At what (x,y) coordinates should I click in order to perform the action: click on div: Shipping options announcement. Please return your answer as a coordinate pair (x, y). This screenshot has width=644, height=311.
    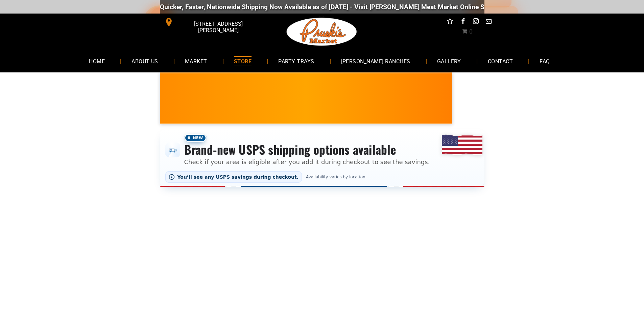
    Looking at the image, I should click on (322, 158).